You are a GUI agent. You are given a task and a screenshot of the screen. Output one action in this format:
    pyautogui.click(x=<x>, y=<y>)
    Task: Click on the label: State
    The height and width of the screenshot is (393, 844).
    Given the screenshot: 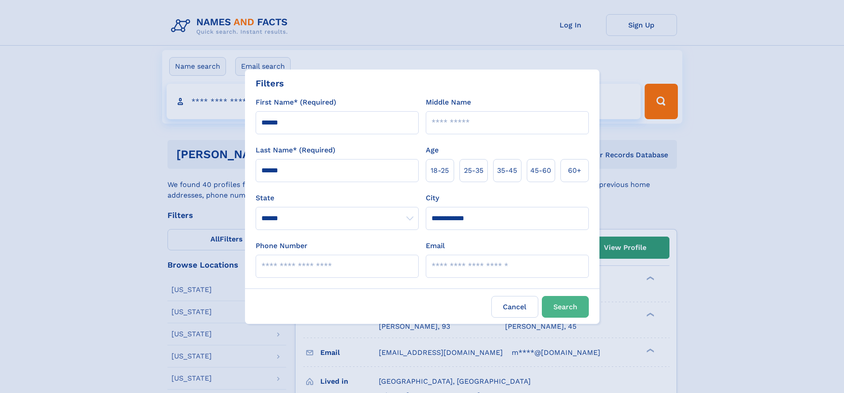 What is the action you would take?
    pyautogui.click(x=337, y=198)
    